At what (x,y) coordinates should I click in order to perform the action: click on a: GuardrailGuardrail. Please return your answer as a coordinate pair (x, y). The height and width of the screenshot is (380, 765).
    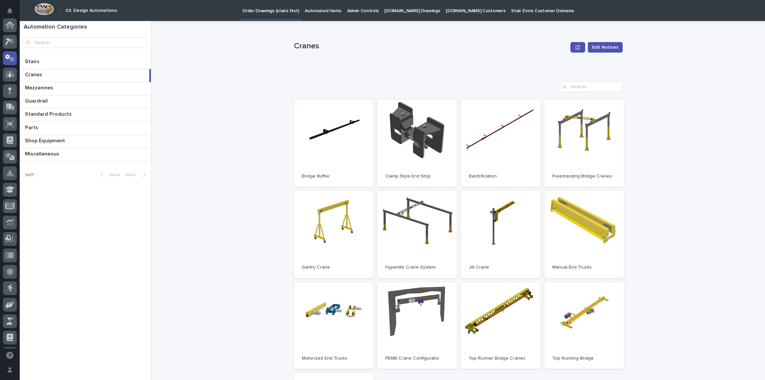
    Looking at the image, I should click on (85, 102).